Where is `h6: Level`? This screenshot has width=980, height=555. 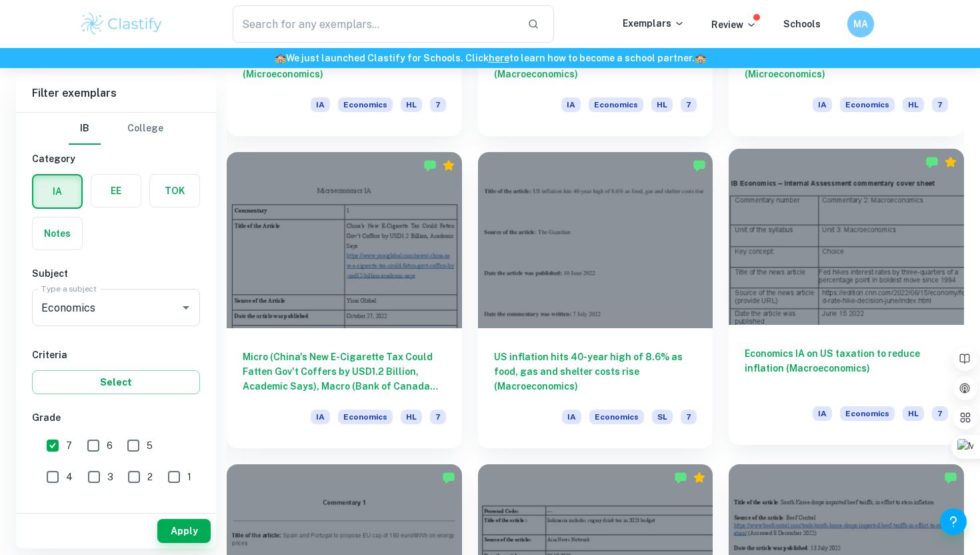 h6: Level is located at coordinates (116, 514).